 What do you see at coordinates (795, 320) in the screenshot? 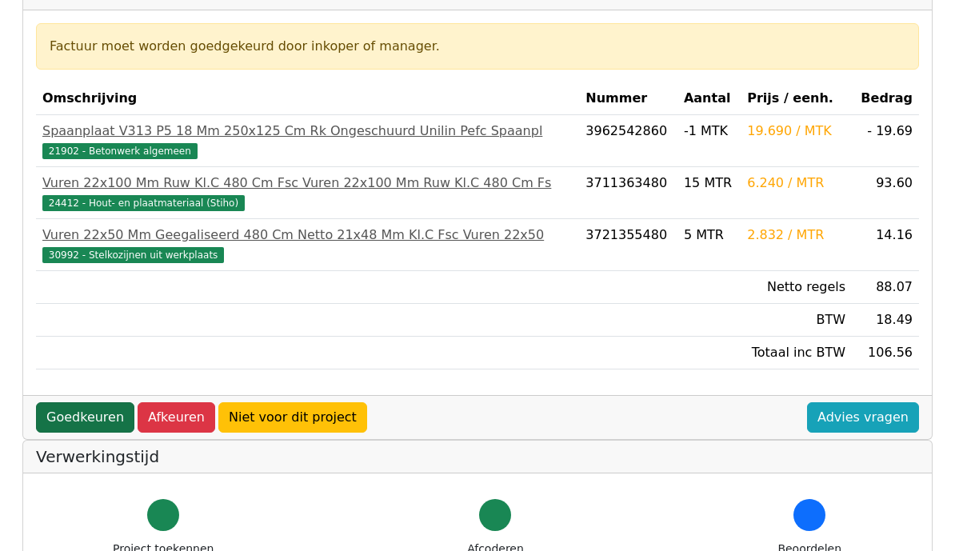
I see `td: BTW` at bounding box center [795, 320].